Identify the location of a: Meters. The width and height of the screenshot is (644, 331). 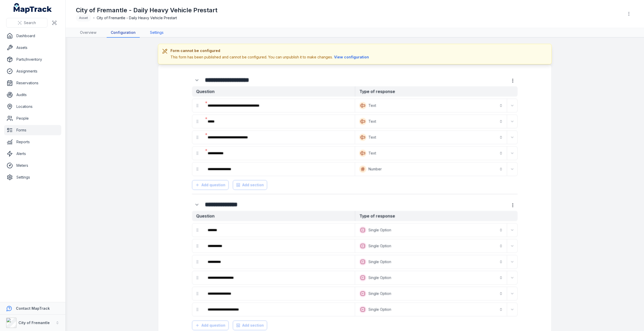
(32, 166).